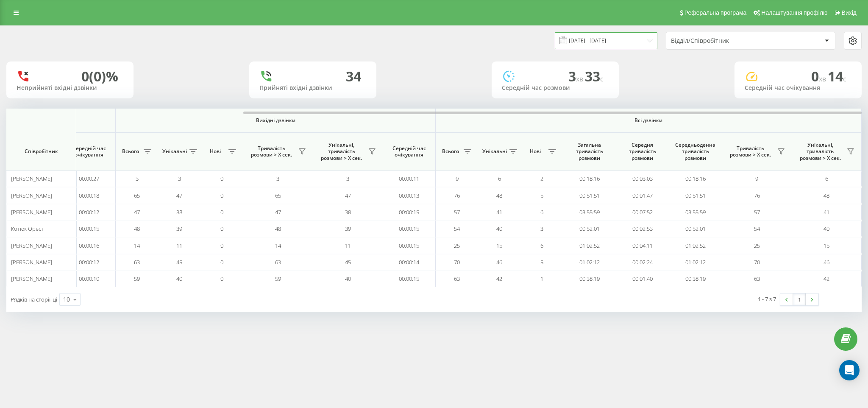 This screenshot has width=868, height=408. I want to click on td: 00:03:03, so click(642, 179).